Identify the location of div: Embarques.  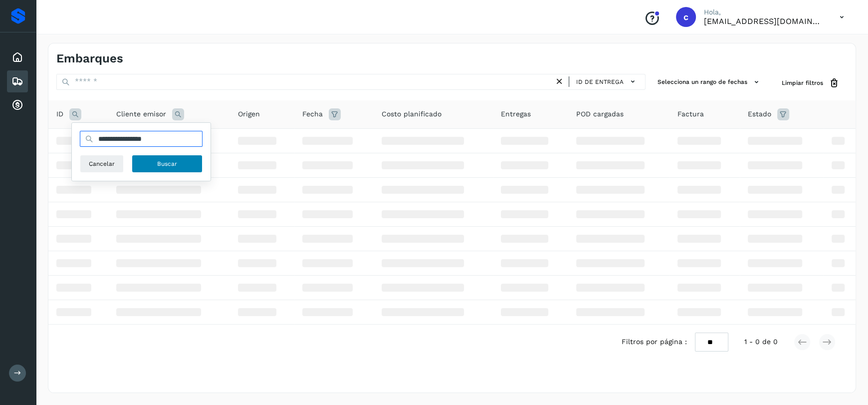
(17, 81).